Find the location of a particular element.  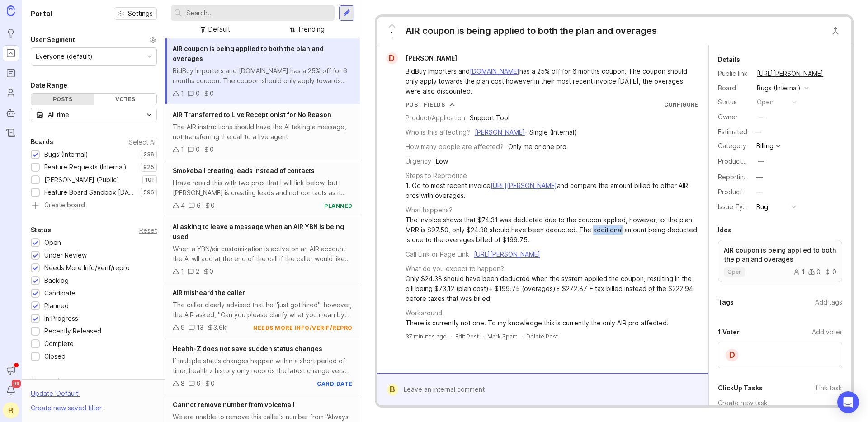

span: 1 is located at coordinates (392, 35).